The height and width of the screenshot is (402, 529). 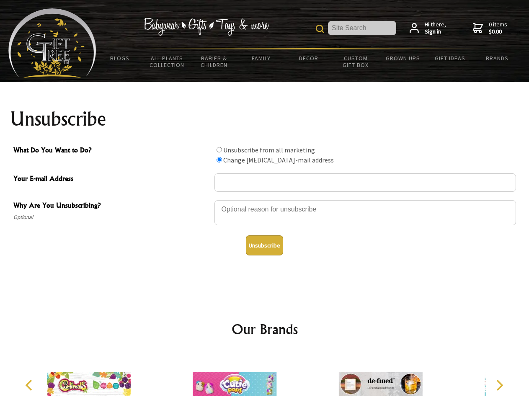 What do you see at coordinates (167, 62) in the screenshot?
I see `a: All Plants Collection` at bounding box center [167, 62].